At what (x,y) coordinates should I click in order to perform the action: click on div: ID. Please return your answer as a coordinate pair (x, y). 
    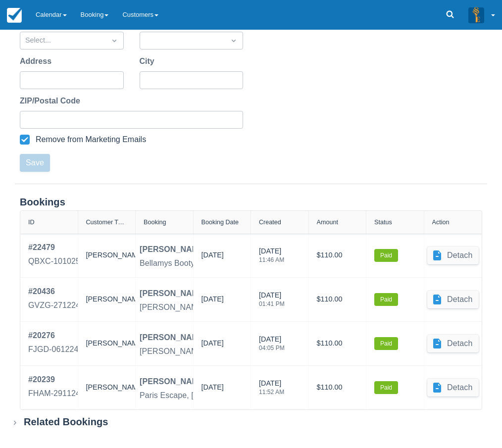
    Looking at the image, I should click on (31, 222).